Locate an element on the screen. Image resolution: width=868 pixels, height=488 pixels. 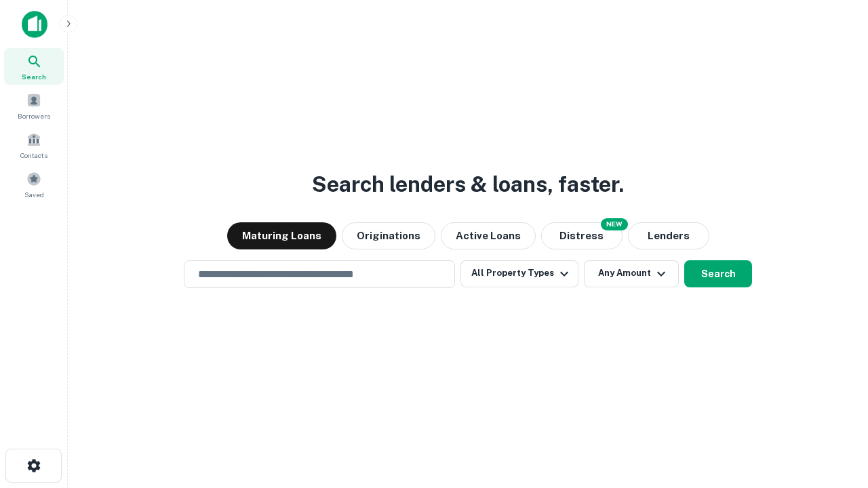
div: Borrowers is located at coordinates (34, 106).